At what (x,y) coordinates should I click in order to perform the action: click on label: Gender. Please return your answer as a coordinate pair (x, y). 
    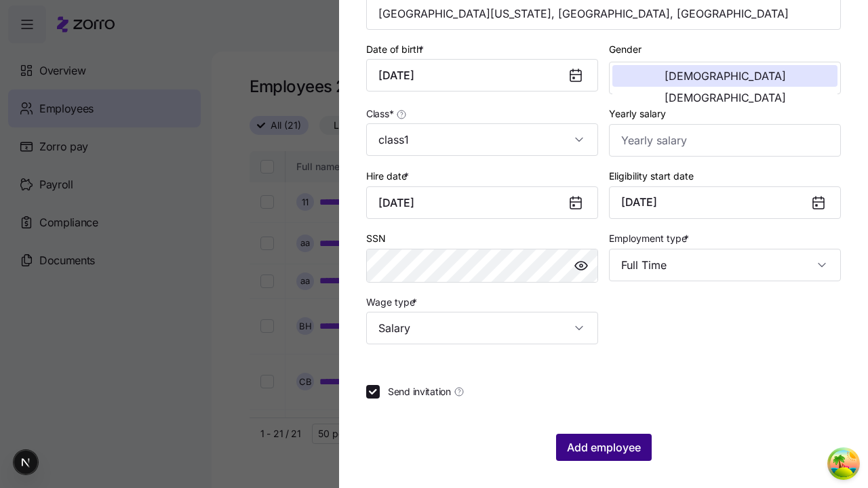
    Looking at the image, I should click on (625, 49).